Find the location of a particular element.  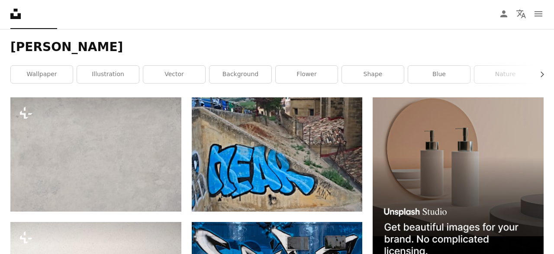

button: Language is located at coordinates (521, 14).